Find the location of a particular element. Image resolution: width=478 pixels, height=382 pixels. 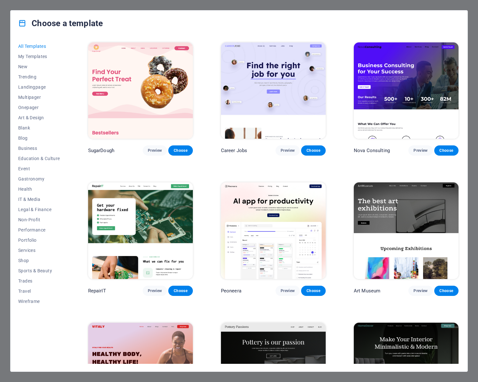

span: Blog is located at coordinates (39, 138).